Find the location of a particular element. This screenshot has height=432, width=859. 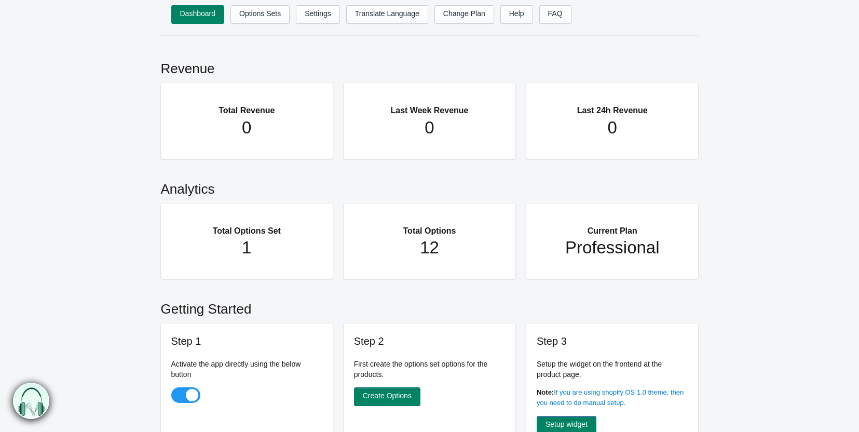

h2: Last 24h Revenue is located at coordinates (612, 105).